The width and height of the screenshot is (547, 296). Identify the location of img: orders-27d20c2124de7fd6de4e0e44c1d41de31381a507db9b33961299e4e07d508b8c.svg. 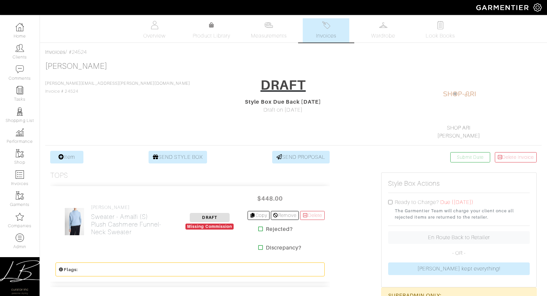
(326, 25).